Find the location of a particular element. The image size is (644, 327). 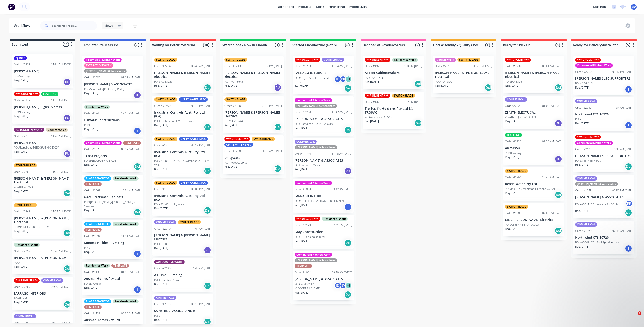

p: Gilmour Constructions is located at coordinates (113, 120).